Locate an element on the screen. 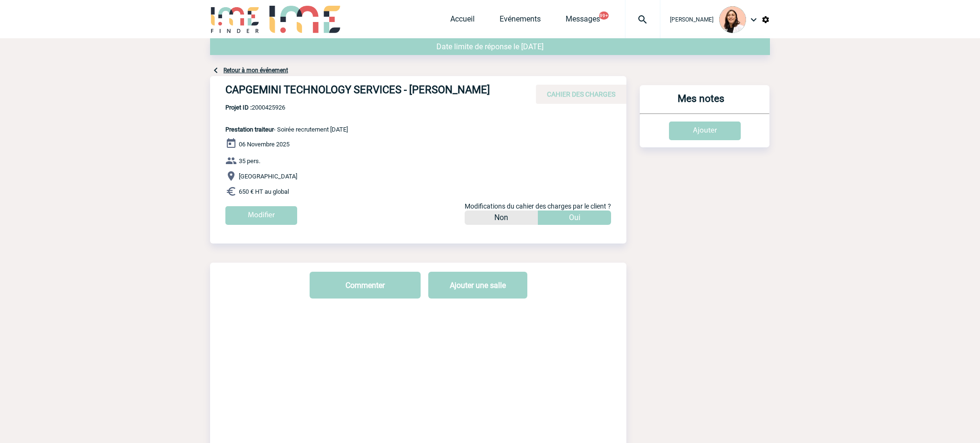 The image size is (980, 443). button: Commenter is located at coordinates (365, 285).